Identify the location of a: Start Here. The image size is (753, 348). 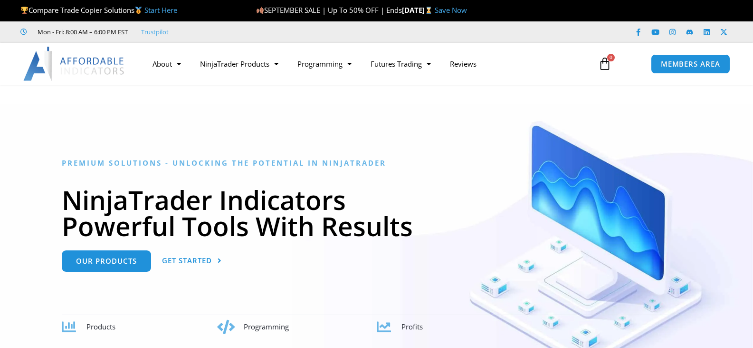
(161, 10).